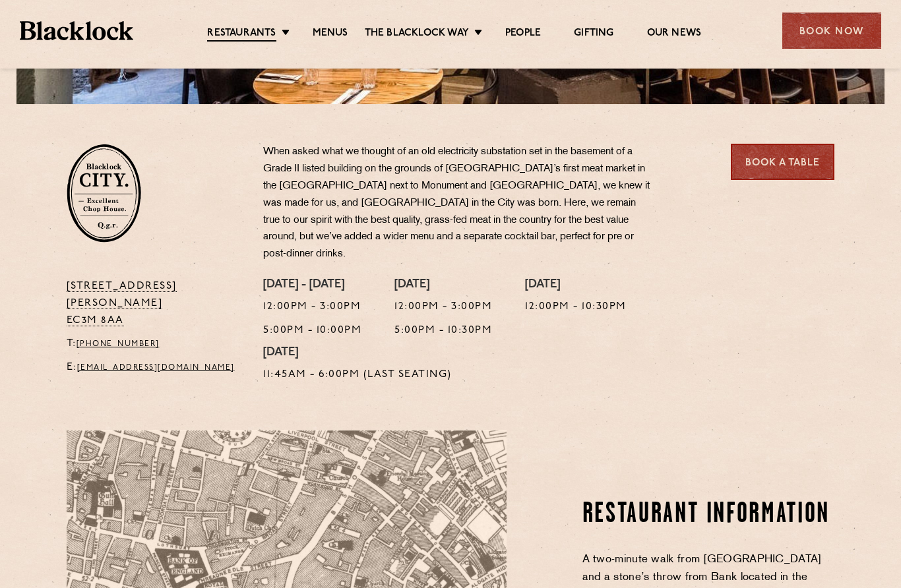  What do you see at coordinates (103, 193) in the screenshot?
I see `img: City-stamp-default.svg` at bounding box center [103, 193].